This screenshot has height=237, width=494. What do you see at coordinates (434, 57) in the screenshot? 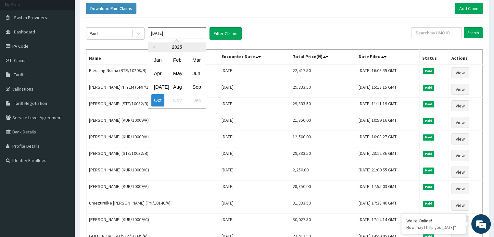
I see `th: Status` at bounding box center [434, 57].